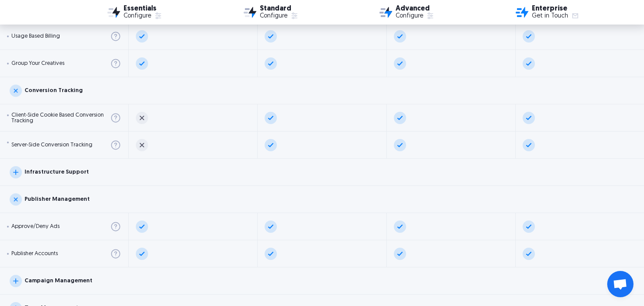 Image resolution: width=644 pixels, height=306 pixels. What do you see at coordinates (279, 9) in the screenshot?
I see `div: Standard` at bounding box center [279, 9].